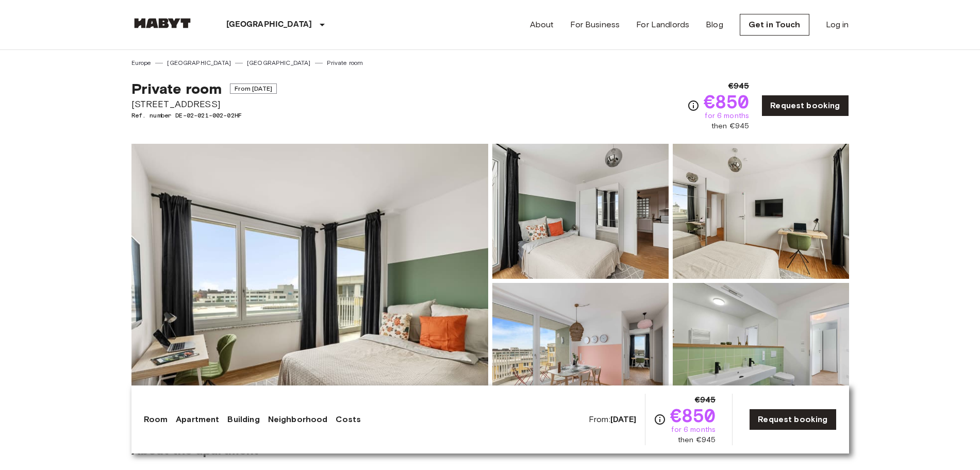 The image size is (980, 470). What do you see at coordinates (197, 420) in the screenshot?
I see `a: Apartment` at bounding box center [197, 420].